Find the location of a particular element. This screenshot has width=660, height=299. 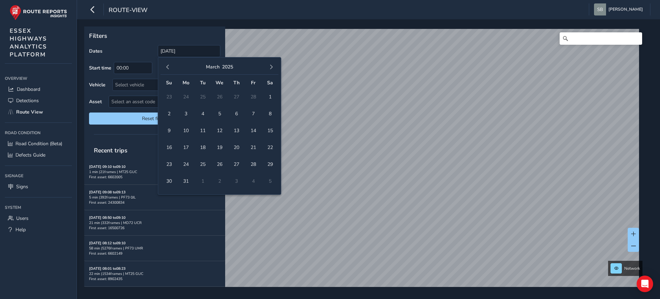

span: 21 is located at coordinates (253, 147).